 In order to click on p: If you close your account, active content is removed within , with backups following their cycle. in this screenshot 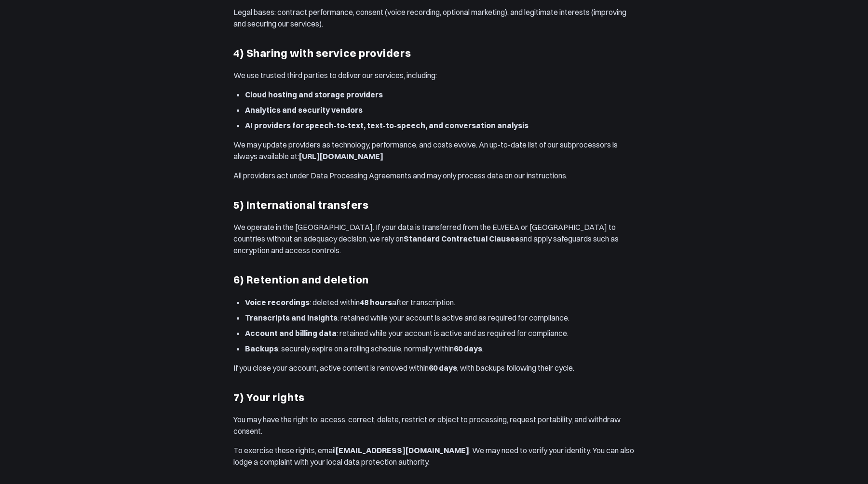, I will do `click(434, 367)`.